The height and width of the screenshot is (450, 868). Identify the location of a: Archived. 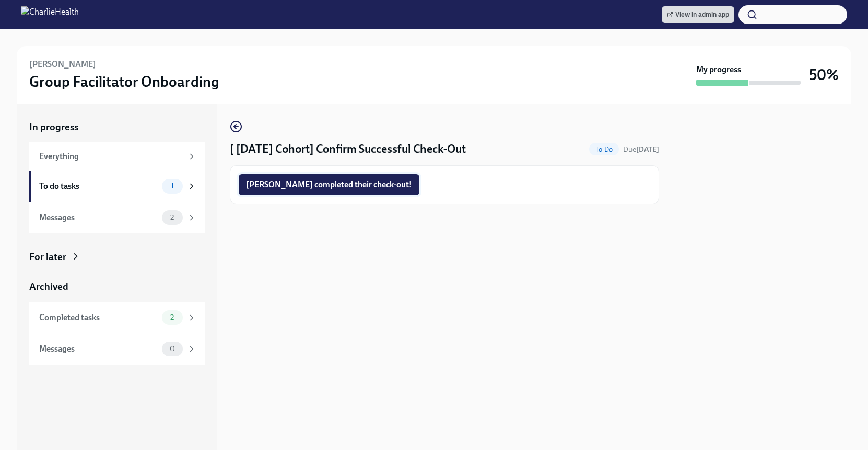
(117, 286).